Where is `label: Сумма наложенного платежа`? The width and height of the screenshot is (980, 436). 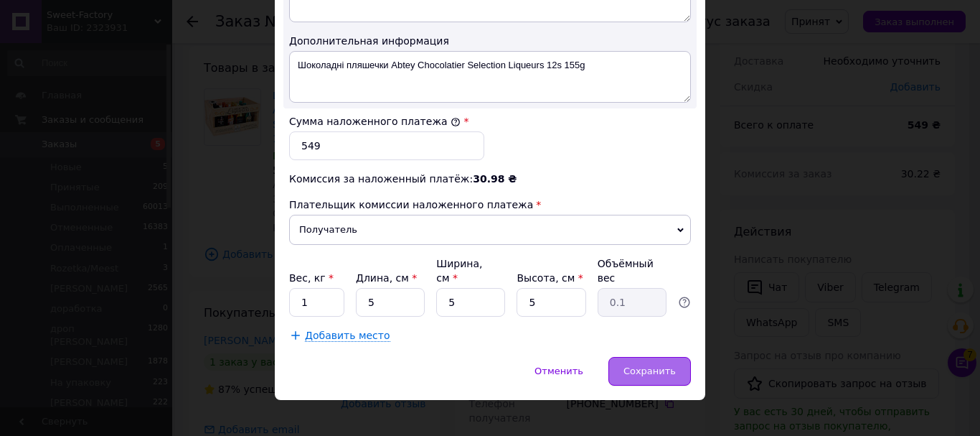
label: Сумма наложенного платежа is located at coordinates (374, 122).